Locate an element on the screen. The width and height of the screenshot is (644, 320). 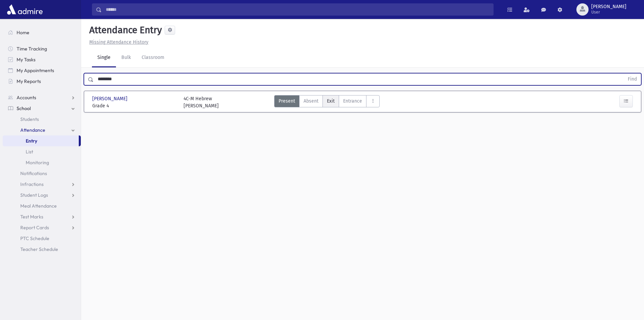
a: My Appointments is located at coordinates (42, 70).